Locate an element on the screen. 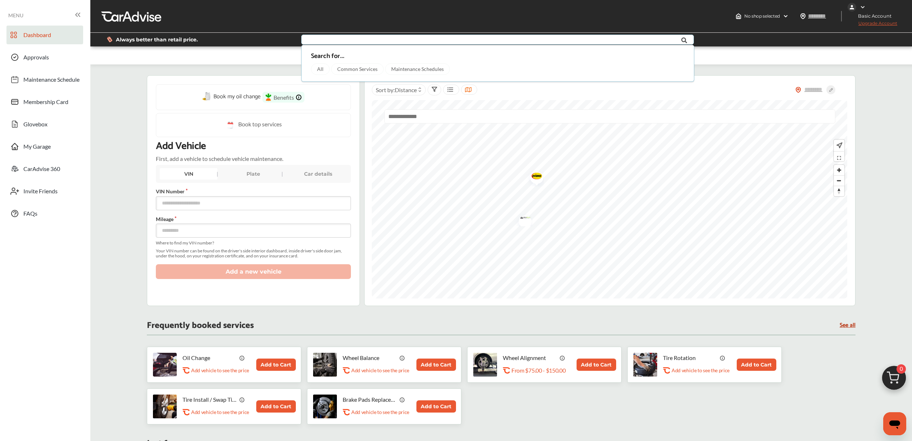  span: Dashboard is located at coordinates (37, 36).